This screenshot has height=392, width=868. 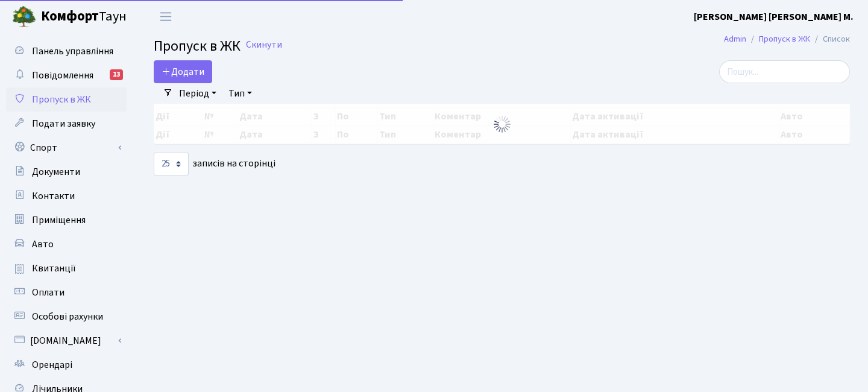 I want to click on span: Авто, so click(x=43, y=244).